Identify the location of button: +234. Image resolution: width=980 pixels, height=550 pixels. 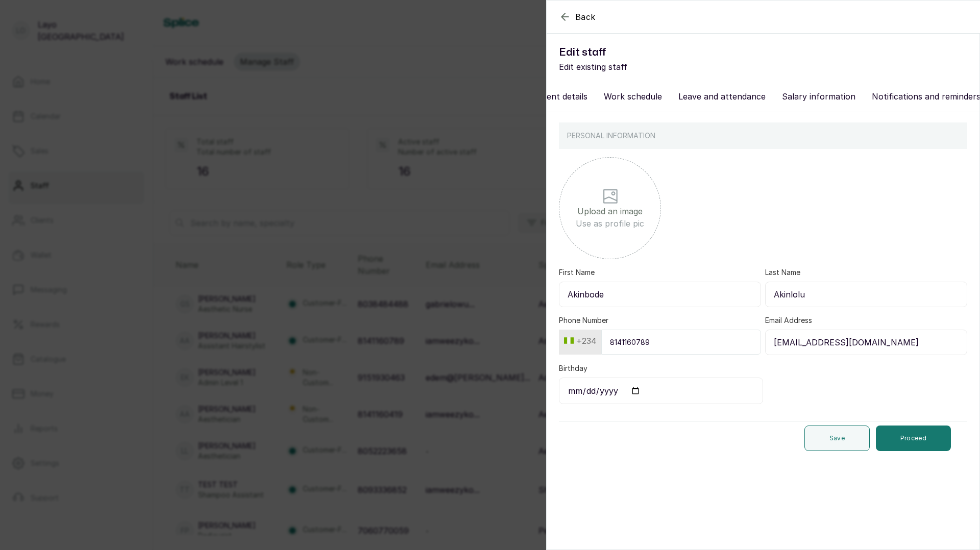
(580, 341).